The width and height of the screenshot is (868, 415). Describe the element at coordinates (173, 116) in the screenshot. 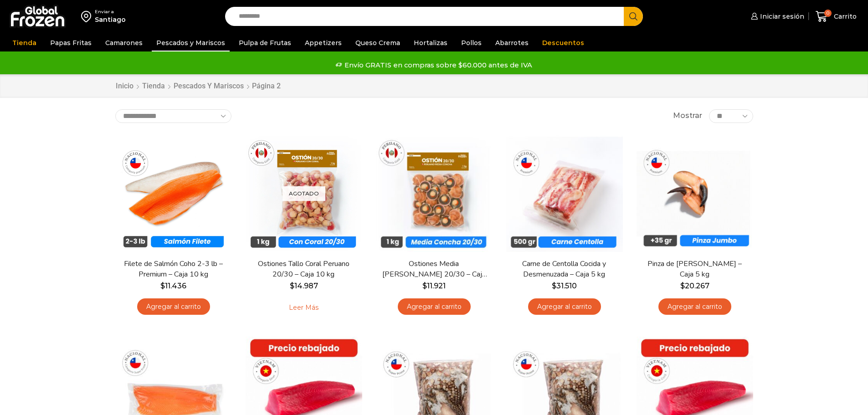

I see `select: Pedido de la tienda` at that location.